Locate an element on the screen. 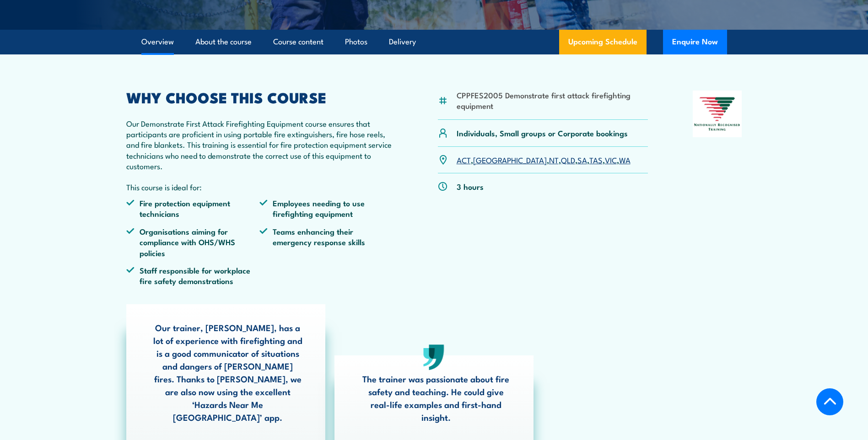 This screenshot has height=440, width=868. a: Overview is located at coordinates (158, 41).